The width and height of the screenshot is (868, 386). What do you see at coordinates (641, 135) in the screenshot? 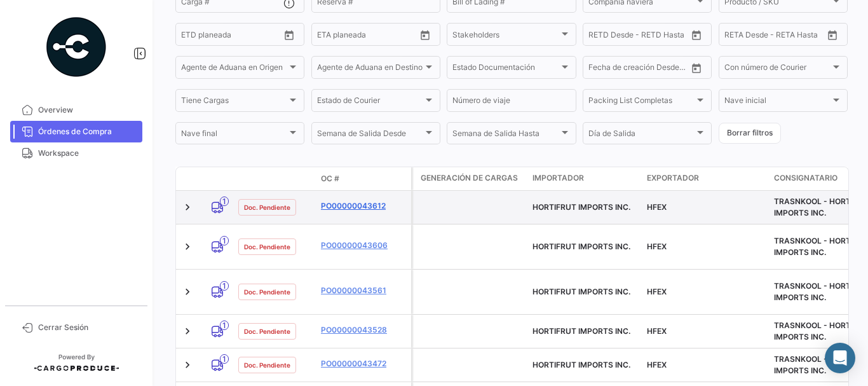
I see `span: Día de Salida` at bounding box center [641, 135].